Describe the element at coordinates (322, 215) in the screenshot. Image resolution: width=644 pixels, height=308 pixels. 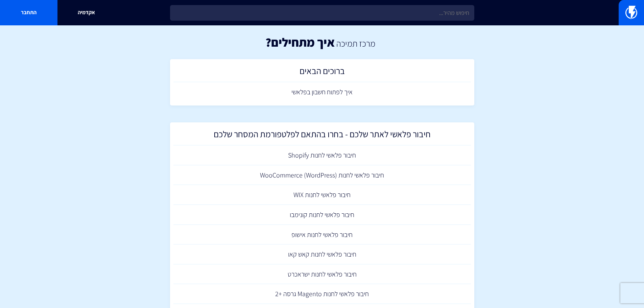
I see `a: חיבור פלאשי לחנות קונימבו` at that location.